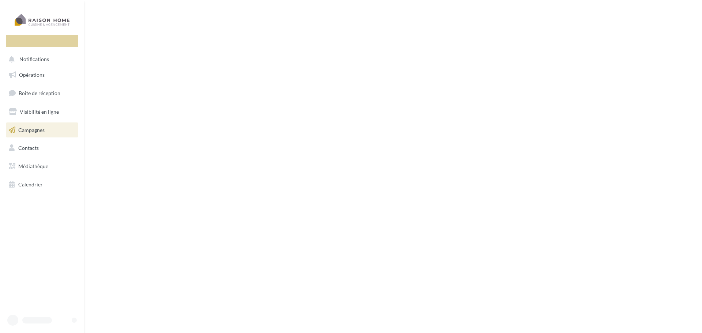  Describe the element at coordinates (42, 75) in the screenshot. I see `a: Opérations` at that location.